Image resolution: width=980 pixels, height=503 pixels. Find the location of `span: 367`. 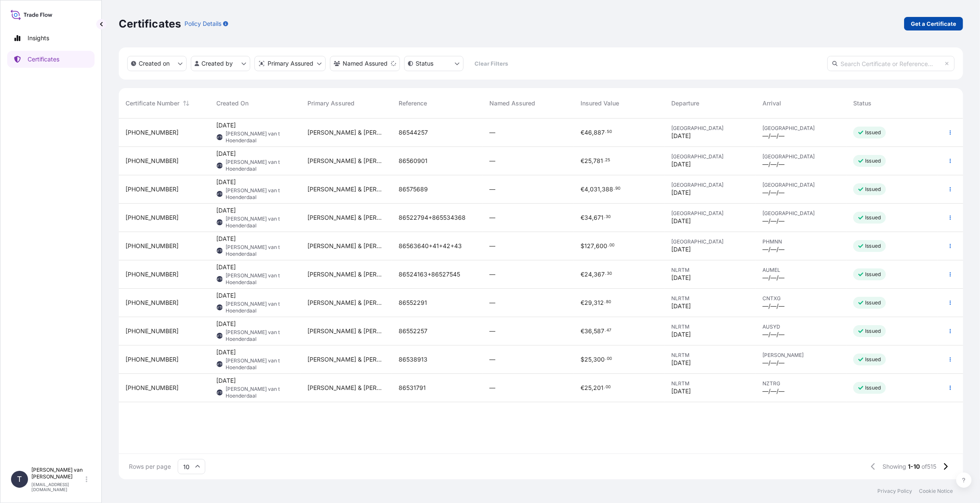

span: 367 is located at coordinates (599, 274).